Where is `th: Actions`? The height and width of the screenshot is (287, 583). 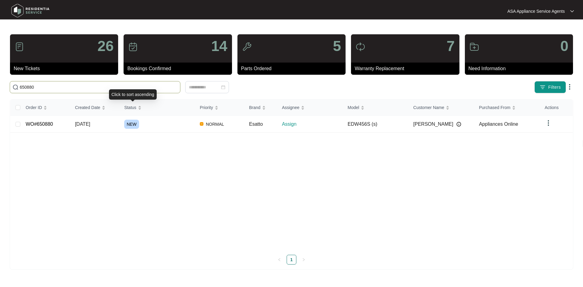
th: Actions is located at coordinates (556, 107).